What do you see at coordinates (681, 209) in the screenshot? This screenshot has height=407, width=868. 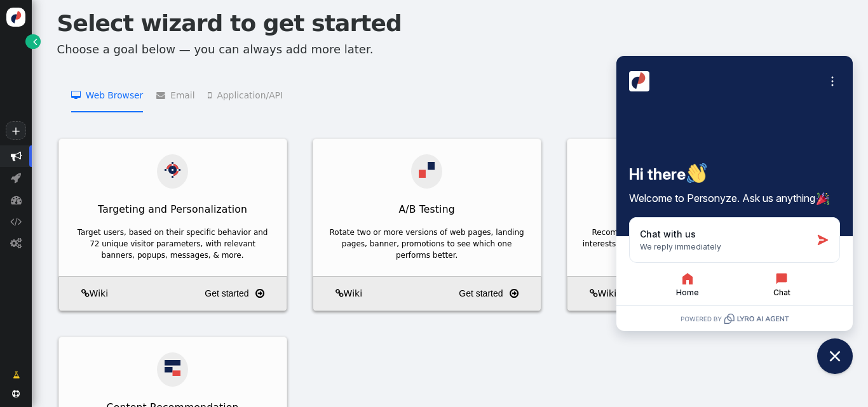 I see `div: Product Recommendation` at bounding box center [681, 209].